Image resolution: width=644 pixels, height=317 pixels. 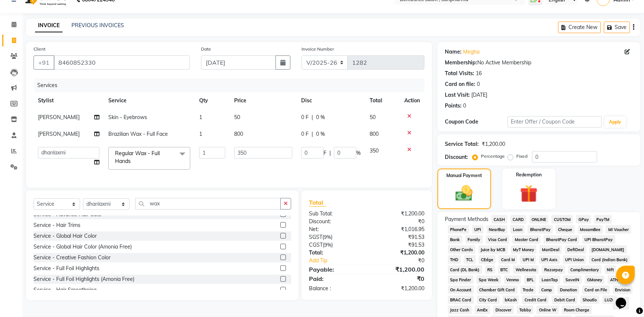 What do you see at coordinates (325, 153) in the screenshot?
I see `span: F` at bounding box center [325, 153].